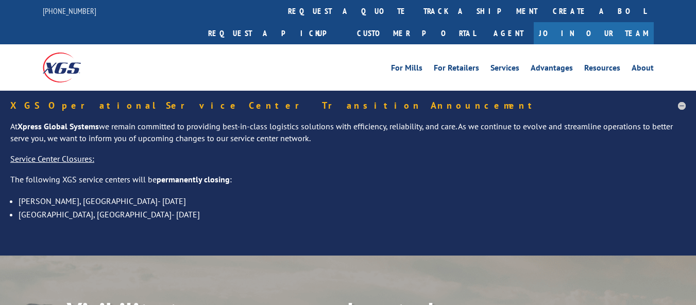 The height and width of the screenshot is (305, 696). I want to click on a: Advantages, so click(552, 70).